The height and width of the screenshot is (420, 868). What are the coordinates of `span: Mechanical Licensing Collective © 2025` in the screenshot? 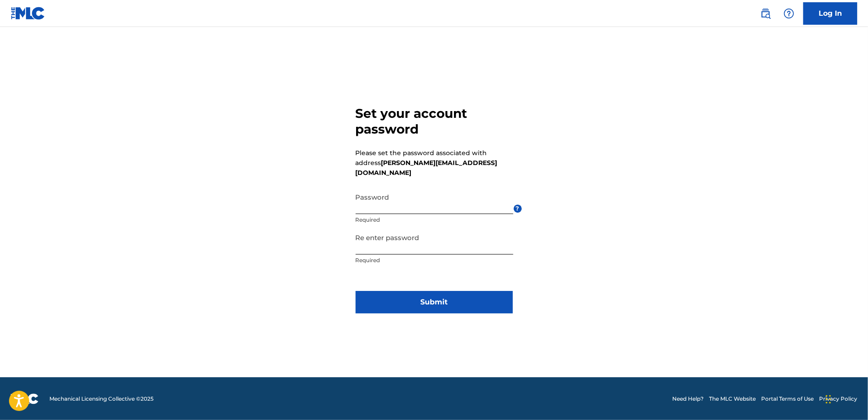 It's located at (101, 399).